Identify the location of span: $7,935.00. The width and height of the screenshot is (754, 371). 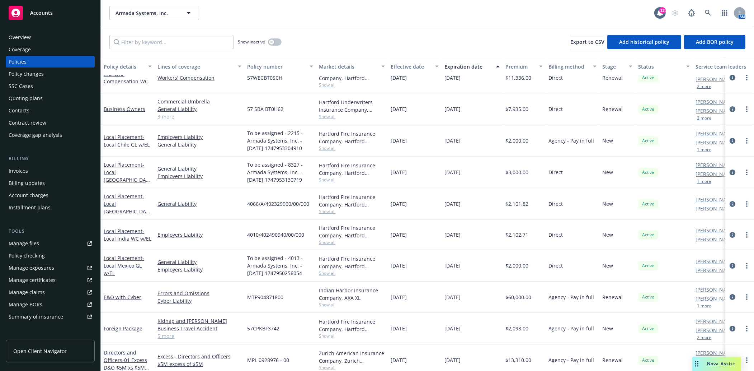
(517, 109).